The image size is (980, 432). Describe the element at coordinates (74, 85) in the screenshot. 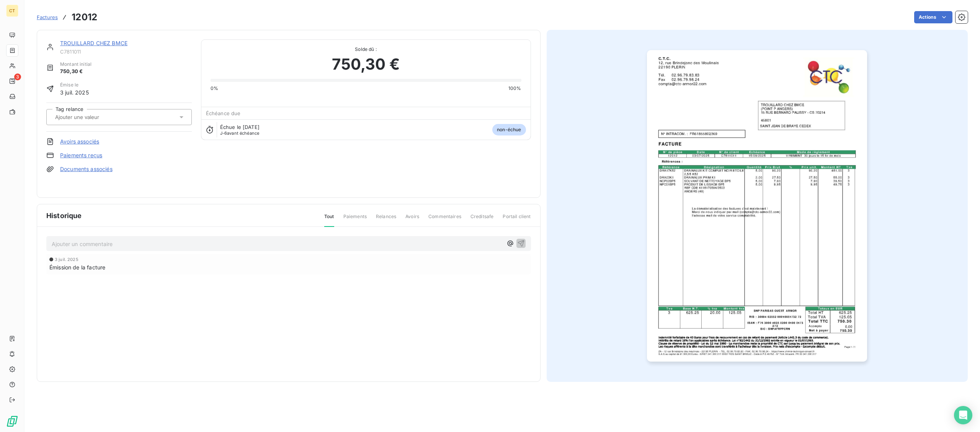

I see `span: Émise le` at that location.